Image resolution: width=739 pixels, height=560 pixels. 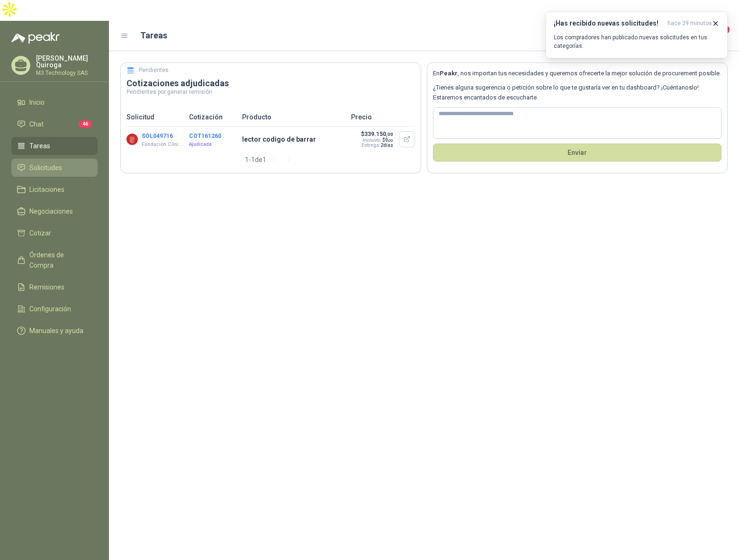 What do you see at coordinates (54, 190) in the screenshot?
I see `a: Licitaciones` at bounding box center [54, 190].